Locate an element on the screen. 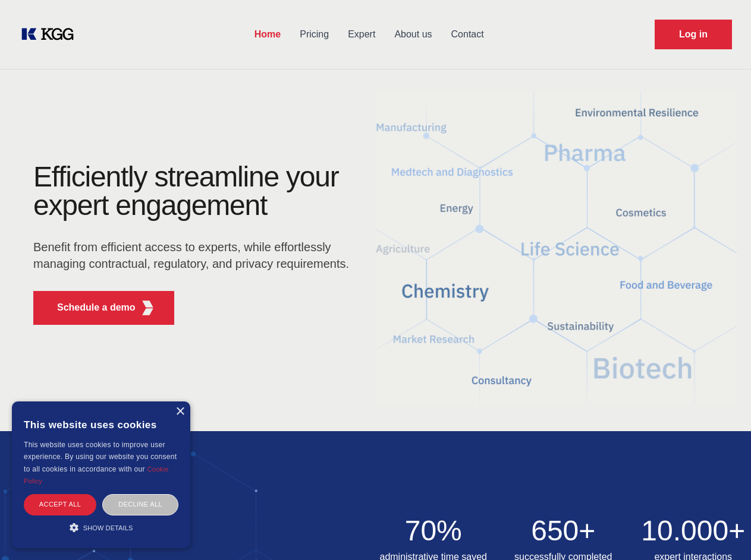  a: Contact is located at coordinates (467, 35).